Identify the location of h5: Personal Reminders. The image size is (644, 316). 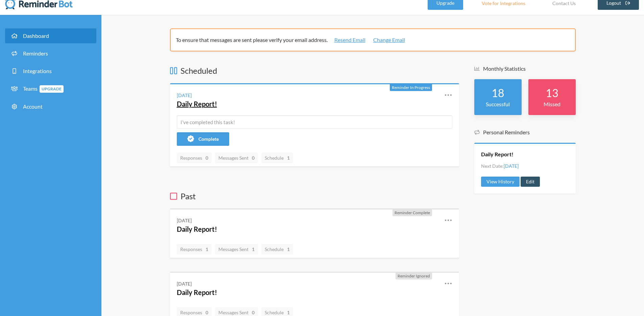
(525, 132).